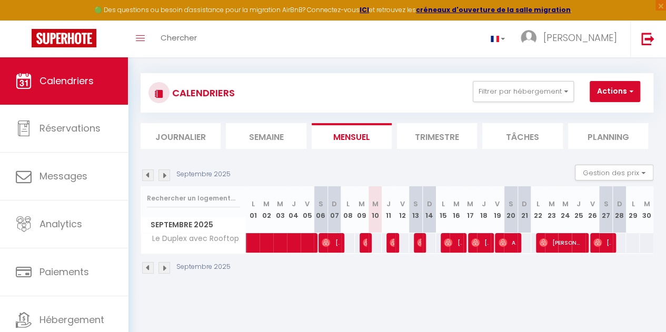 The height and width of the screenshot is (332, 666). What do you see at coordinates (61, 224) in the screenshot?
I see `span: Analytics` at bounding box center [61, 224].